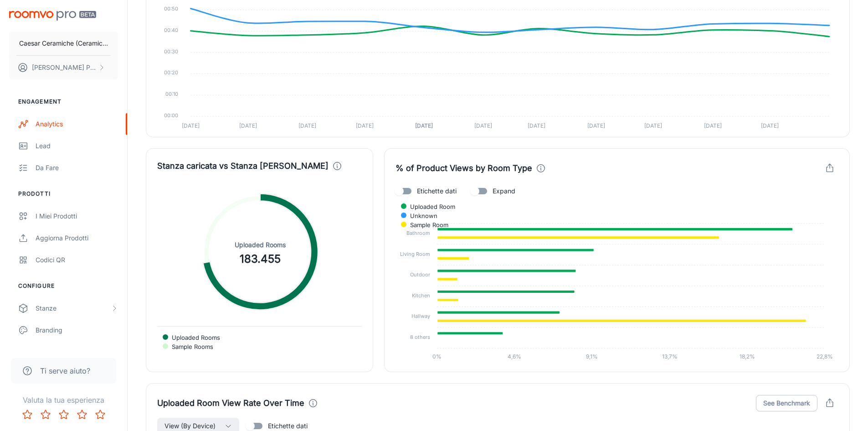 This screenshot has height=431, width=868. What do you see at coordinates (429, 207) in the screenshot?
I see `span: Uploaded Room` at bounding box center [429, 207].